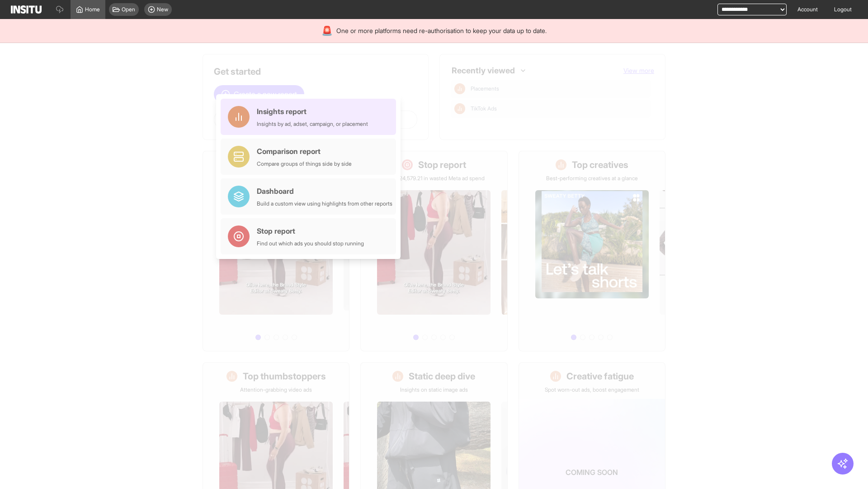  I want to click on div: Compare groups of things side by side, so click(304, 163).